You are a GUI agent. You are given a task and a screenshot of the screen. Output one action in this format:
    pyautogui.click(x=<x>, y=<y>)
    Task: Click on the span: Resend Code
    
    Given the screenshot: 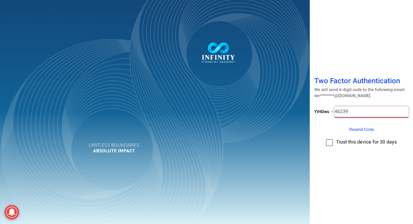 What is the action you would take?
    pyautogui.click(x=361, y=129)
    